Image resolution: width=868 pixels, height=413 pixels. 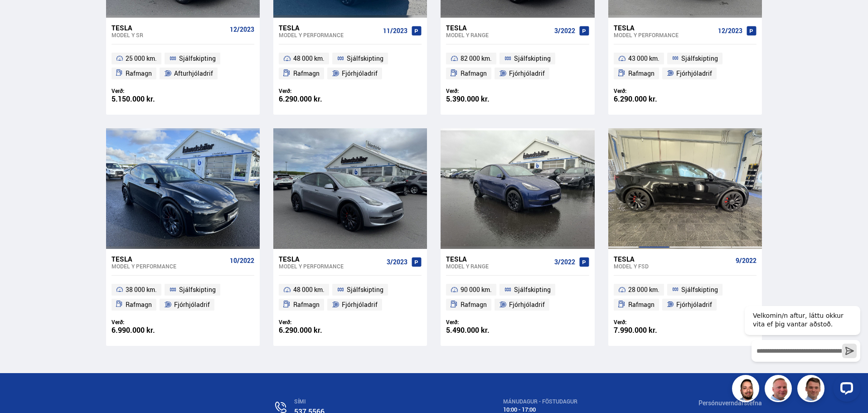 I want to click on div: 6.990.000 kr., so click(x=148, y=330).